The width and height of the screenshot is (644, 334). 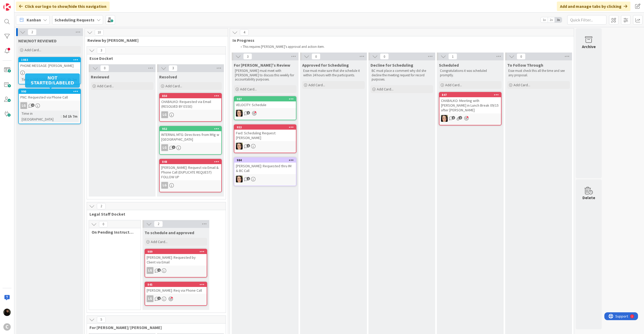 What do you see at coordinates (74, 20) in the screenshot?
I see `b: Scheduling Requests` at bounding box center [74, 20].